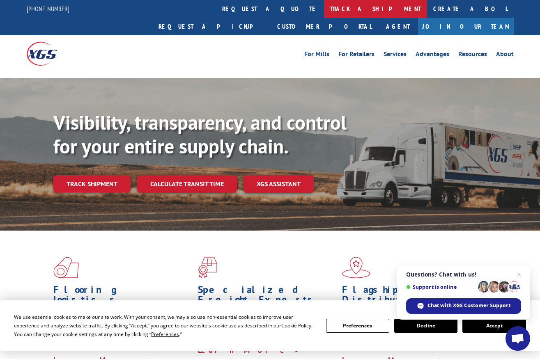 The height and width of the screenshot is (359, 540). I want to click on span: Preferences, so click(165, 334).